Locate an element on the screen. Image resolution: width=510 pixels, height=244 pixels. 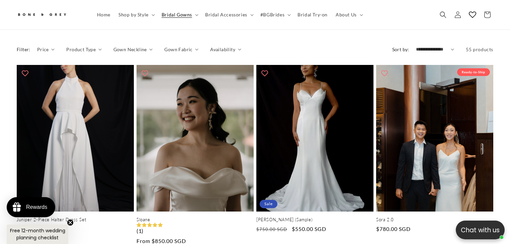
span: Availability is located at coordinates (223, 49).